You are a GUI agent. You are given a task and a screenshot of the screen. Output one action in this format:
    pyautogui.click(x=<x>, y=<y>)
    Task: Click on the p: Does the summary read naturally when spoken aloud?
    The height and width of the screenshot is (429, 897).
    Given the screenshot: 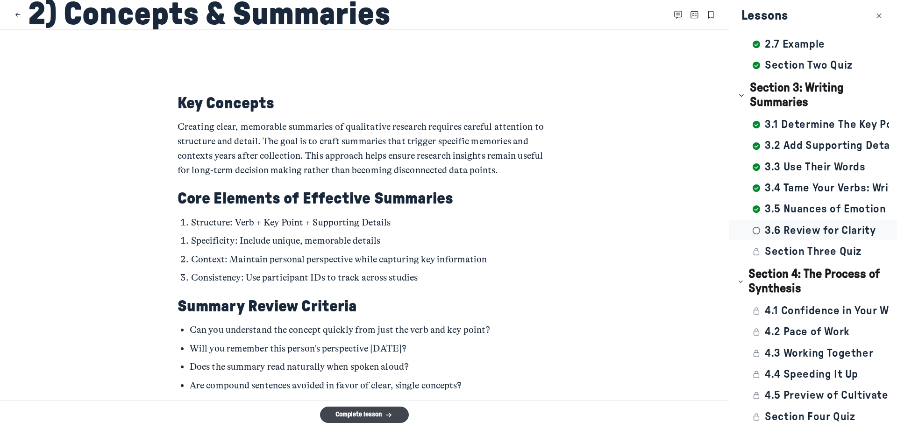 What is the action you would take?
    pyautogui.click(x=371, y=367)
    